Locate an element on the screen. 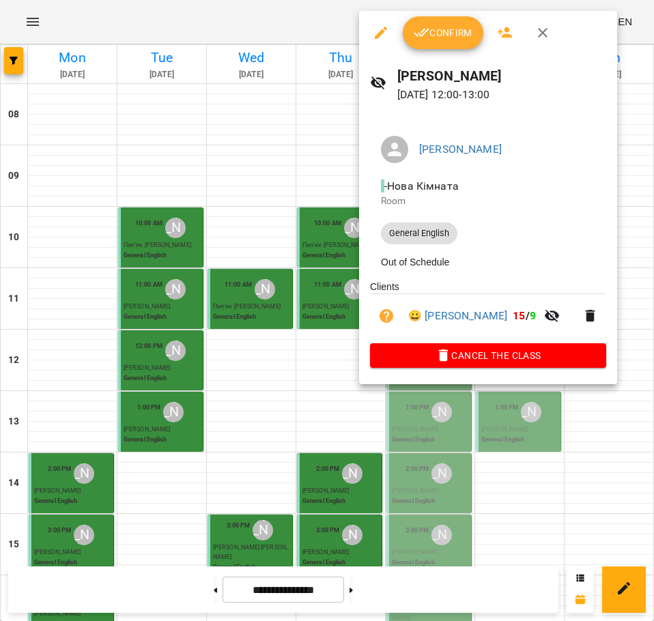 The width and height of the screenshot is (654, 621). span: 15 is located at coordinates (519, 316).